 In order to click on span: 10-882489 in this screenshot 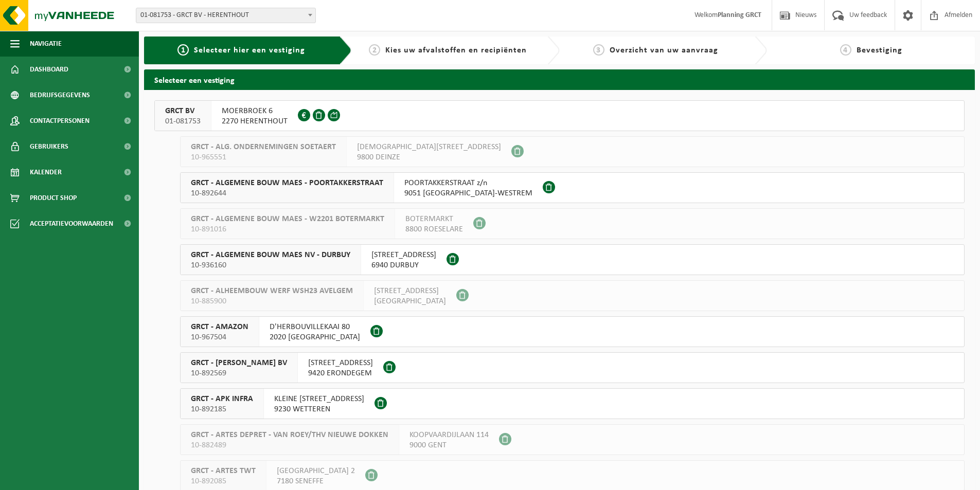, I will do `click(290, 445)`.